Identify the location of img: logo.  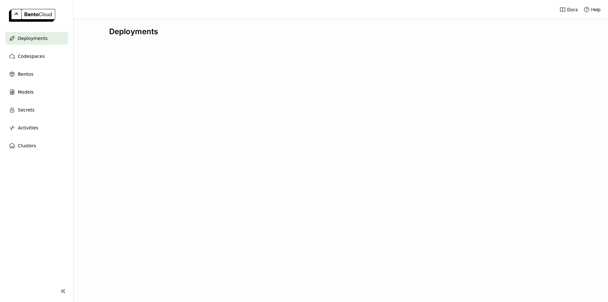
(32, 15).